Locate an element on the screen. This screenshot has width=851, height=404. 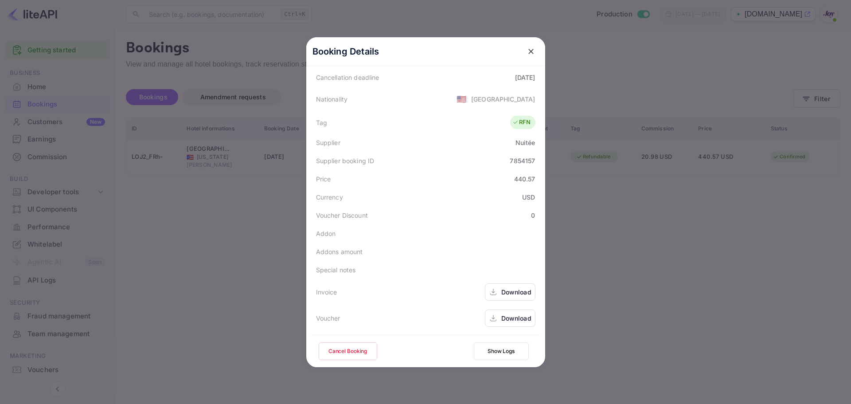
div: Cancellation deadline is located at coordinates (348, 77).